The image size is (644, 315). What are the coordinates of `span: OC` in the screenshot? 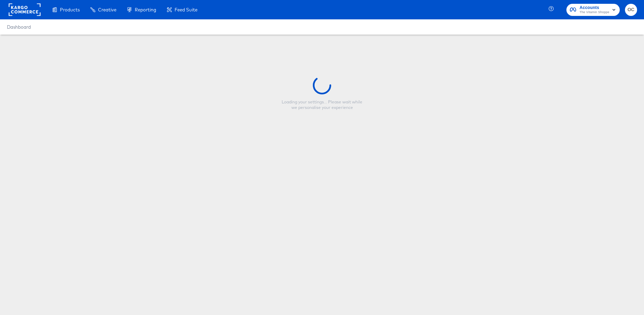 It's located at (631, 10).